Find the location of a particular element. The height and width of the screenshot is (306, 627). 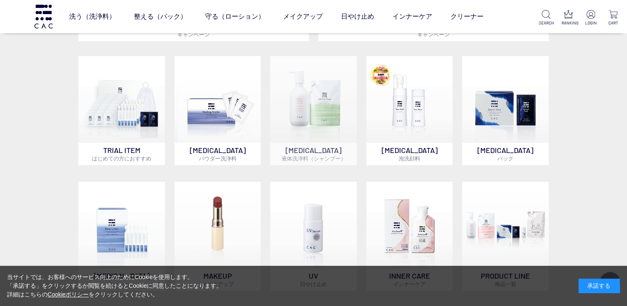

p: TRIAL ITEM is located at coordinates (121, 154).